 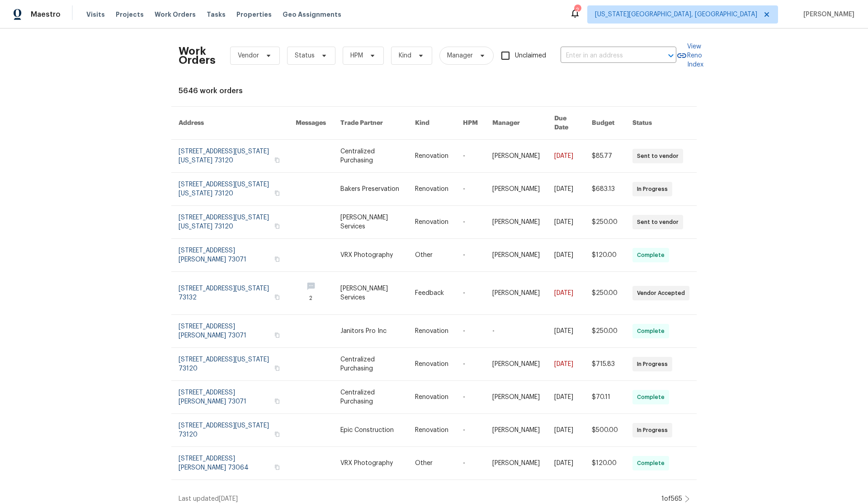 I want to click on th: Status, so click(x=660, y=123).